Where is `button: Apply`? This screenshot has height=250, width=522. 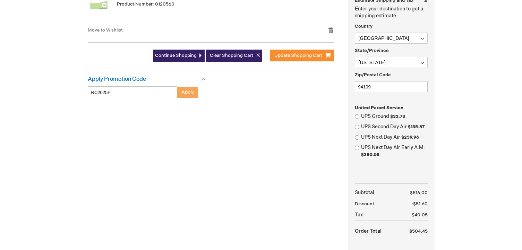
button: Apply is located at coordinates (188, 92).